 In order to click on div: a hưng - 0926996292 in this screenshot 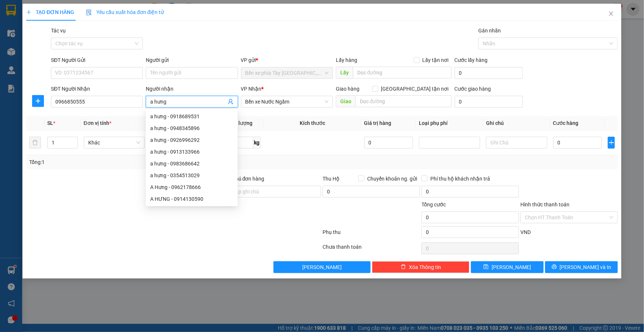, I will do `click(192, 140)`.